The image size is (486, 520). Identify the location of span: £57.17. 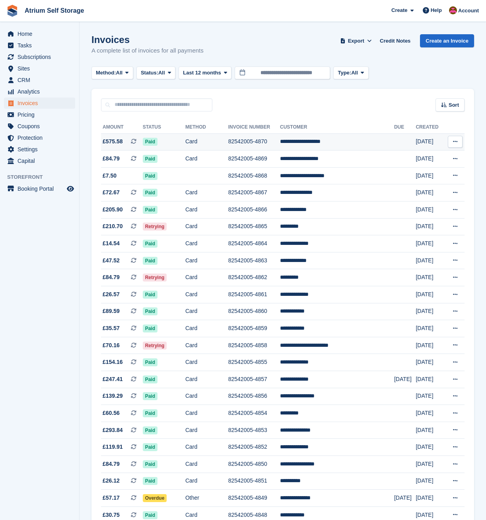
(111, 497).